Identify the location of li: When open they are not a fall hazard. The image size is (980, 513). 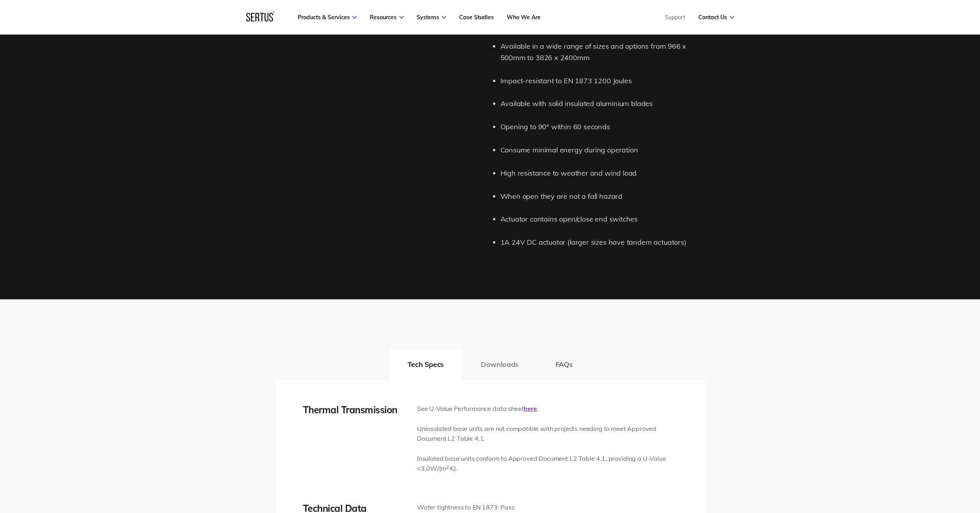
(603, 196).